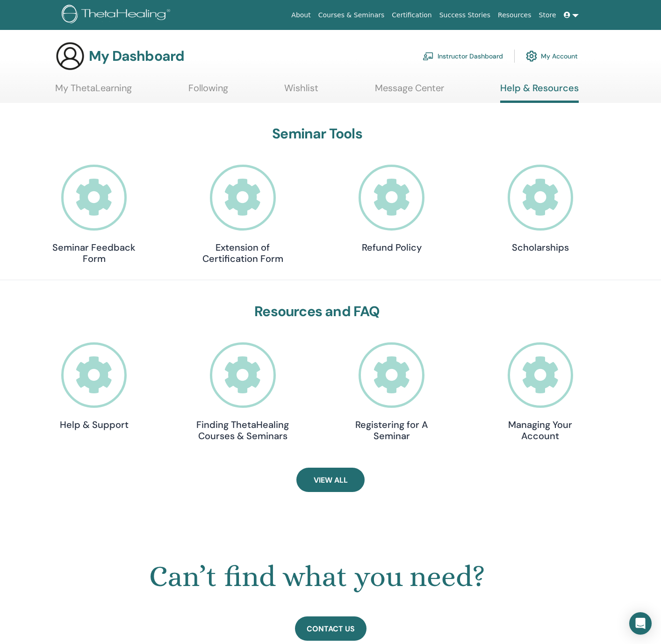 This screenshot has width=661, height=644. Describe the element at coordinates (465, 15) in the screenshot. I see `a: Success Stories` at that location.